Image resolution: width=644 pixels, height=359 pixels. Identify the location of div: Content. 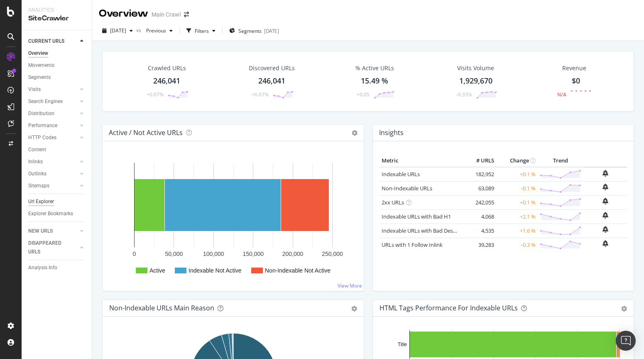
(37, 150).